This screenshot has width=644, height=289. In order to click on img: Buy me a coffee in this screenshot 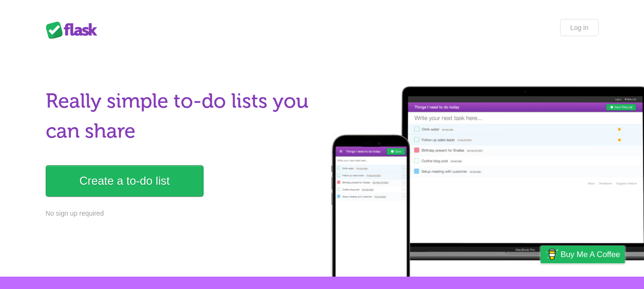, I will do `click(552, 254)`.